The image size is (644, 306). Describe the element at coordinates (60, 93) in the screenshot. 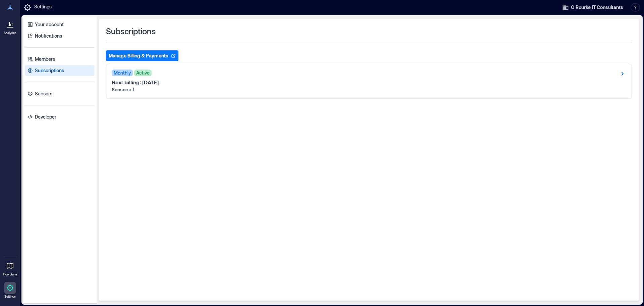

I see `a: Sensors` at that location.